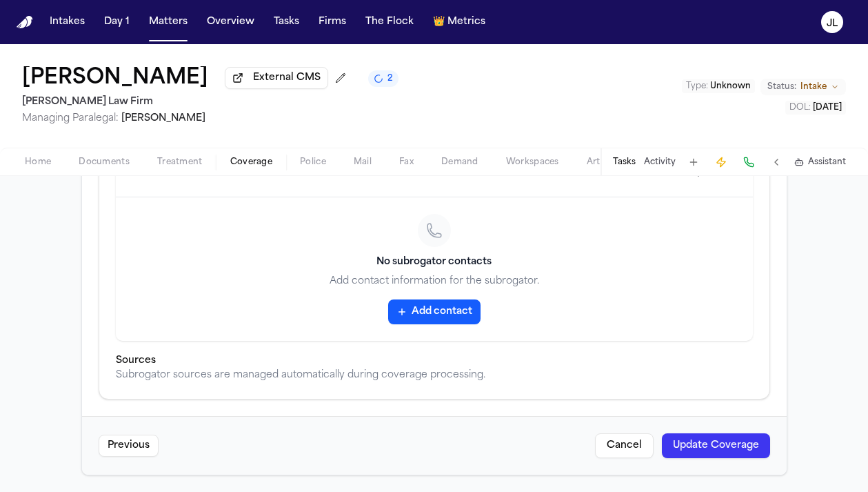 This screenshot has height=492, width=868. Describe the element at coordinates (459, 22) in the screenshot. I see `a: crownMetrics` at that location.